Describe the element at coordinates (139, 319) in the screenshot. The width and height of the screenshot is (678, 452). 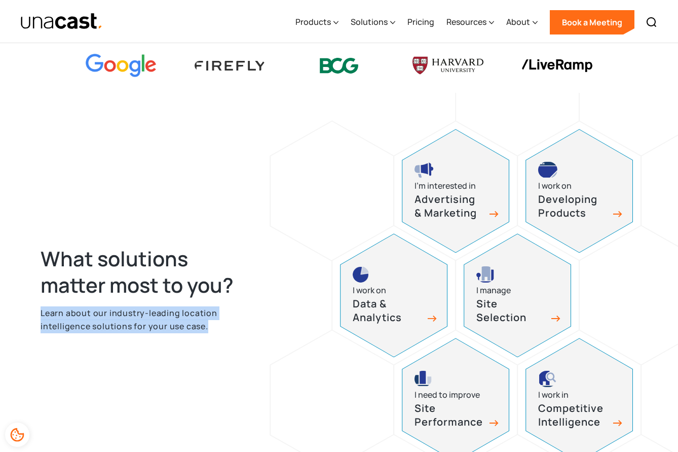
I see `p: Learn about our industry-leading location intelligence solutions for your use case.` at that location.